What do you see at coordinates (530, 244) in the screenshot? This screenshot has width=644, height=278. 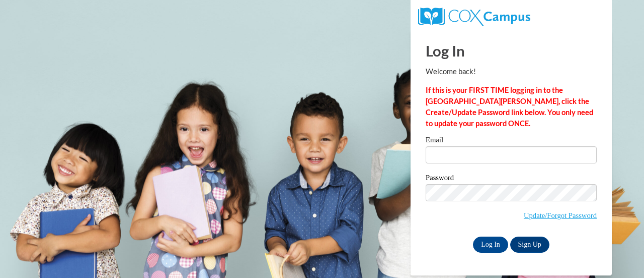 I see `a: Sign Up` at bounding box center [530, 244].